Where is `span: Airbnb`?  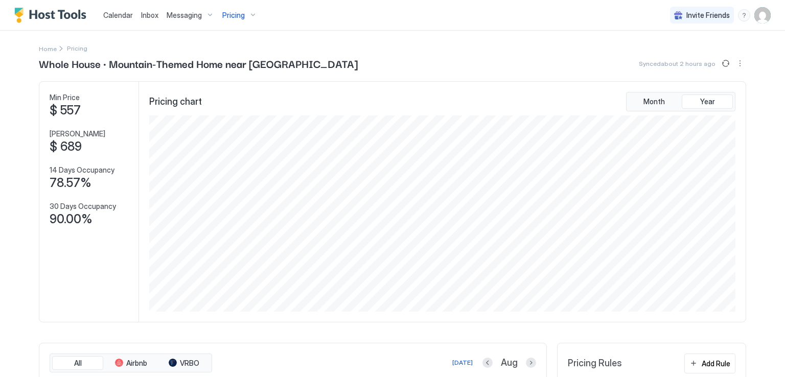
span: Airbnb is located at coordinates (136, 363).